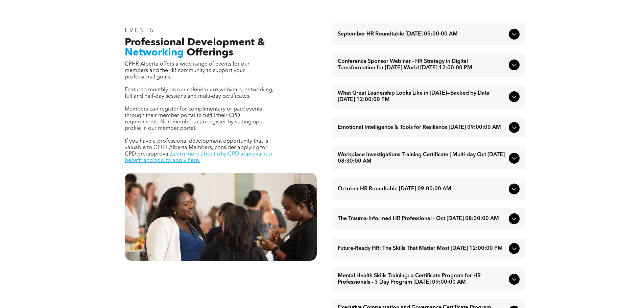 The width and height of the screenshot is (644, 308). What do you see at coordinates (140, 30) in the screenshot?
I see `span: EVENTS` at bounding box center [140, 30].